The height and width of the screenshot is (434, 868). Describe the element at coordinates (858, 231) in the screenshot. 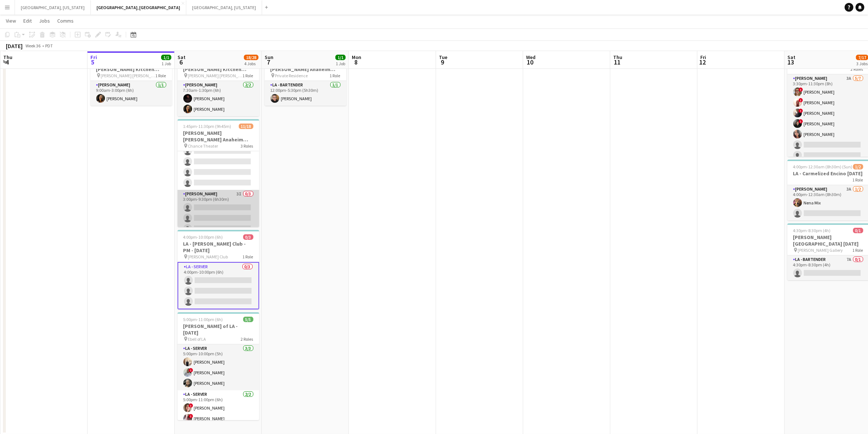

I see `span: 0/1` at that location.